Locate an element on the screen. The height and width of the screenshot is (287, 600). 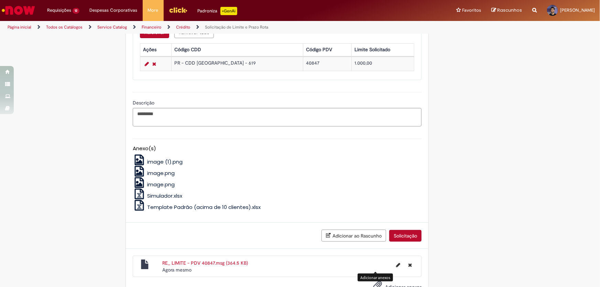
button: Editar nome de arquivo RE_ LIMITE - PDV 40847.msg is located at coordinates (398, 265).